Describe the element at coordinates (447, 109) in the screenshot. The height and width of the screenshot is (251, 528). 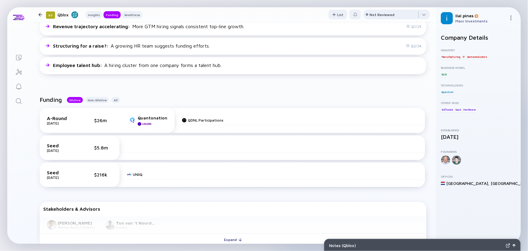
I see `div: Software` at that location.